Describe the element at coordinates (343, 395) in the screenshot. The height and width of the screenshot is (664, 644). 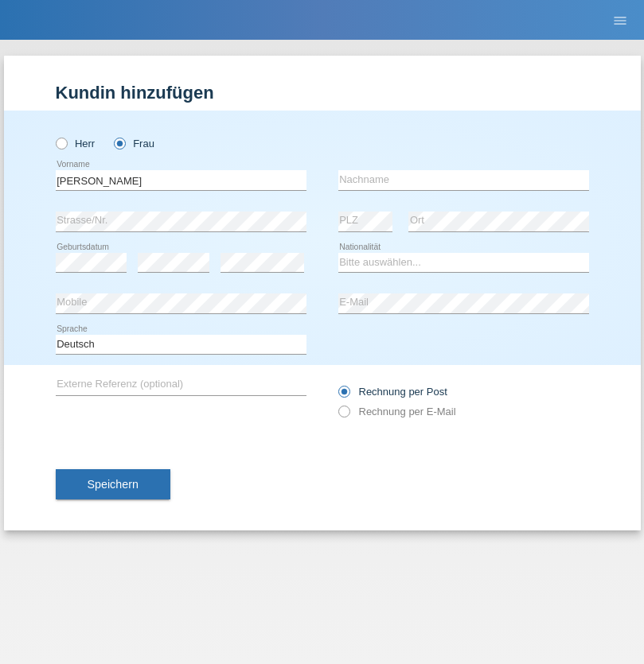
I see `input: Rechnung per Post` at that location.